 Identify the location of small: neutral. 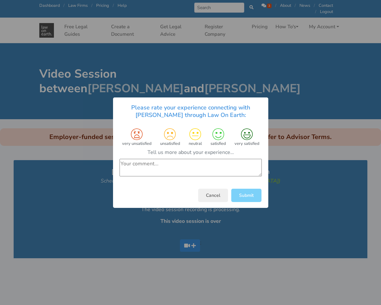
(195, 144).